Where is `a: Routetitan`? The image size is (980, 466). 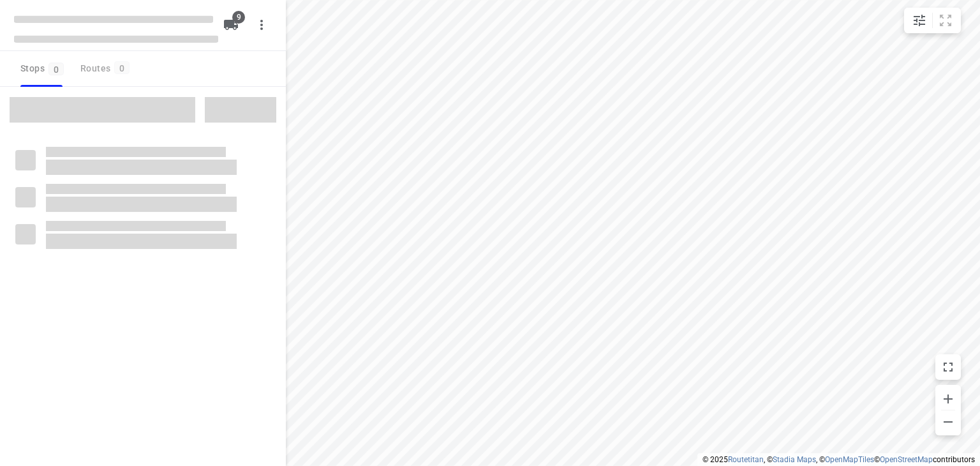
a: Routetitan is located at coordinates (746, 460).